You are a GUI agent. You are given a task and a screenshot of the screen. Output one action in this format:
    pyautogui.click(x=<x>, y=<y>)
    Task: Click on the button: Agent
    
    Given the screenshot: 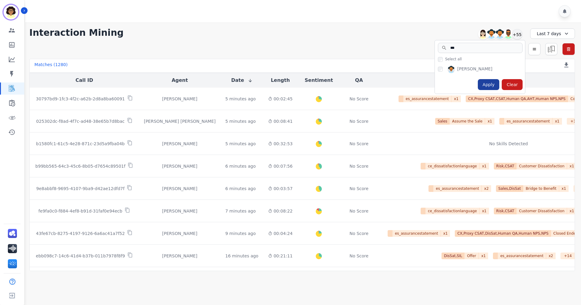 What is the action you would take?
    pyautogui.click(x=180, y=80)
    